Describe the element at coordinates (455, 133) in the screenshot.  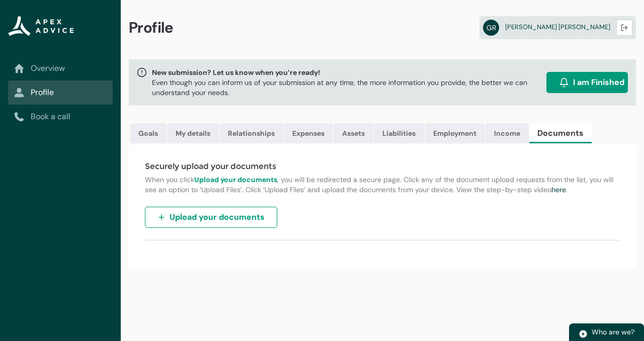
I see `a: Employment` at that location.